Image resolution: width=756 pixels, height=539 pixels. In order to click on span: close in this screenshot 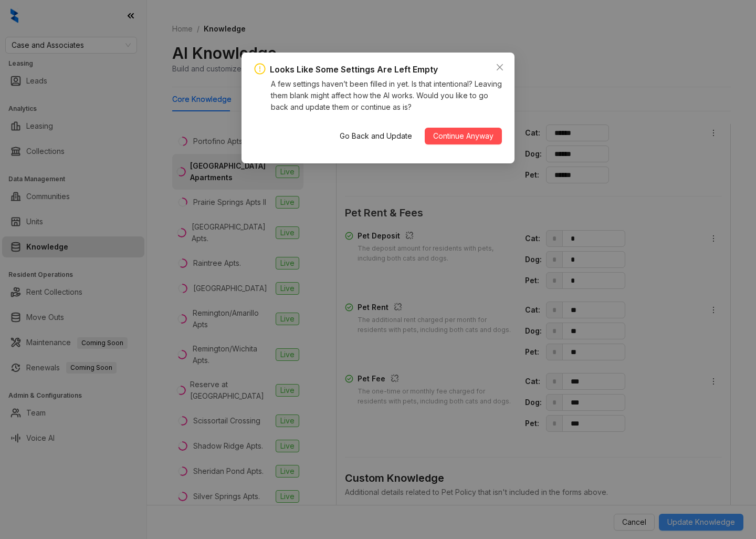, I will do `click(500, 68)`.